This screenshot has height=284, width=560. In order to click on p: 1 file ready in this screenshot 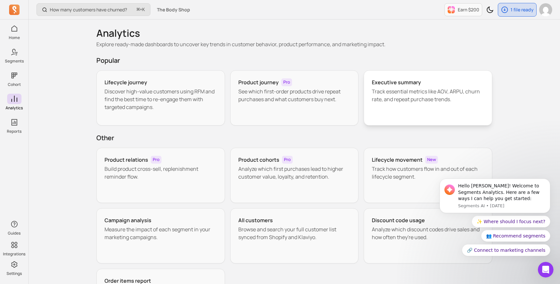, I will do `click(522, 10)`.